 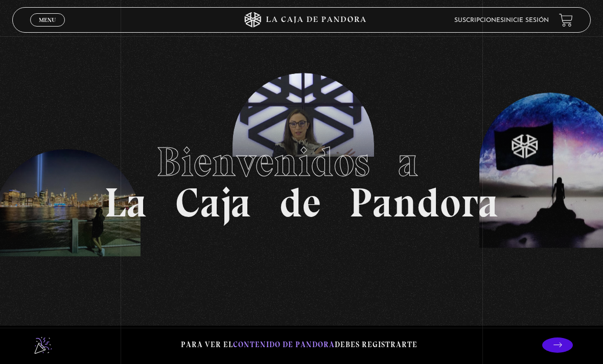 I want to click on a: Inicie sesión, so click(x=526, y=20).